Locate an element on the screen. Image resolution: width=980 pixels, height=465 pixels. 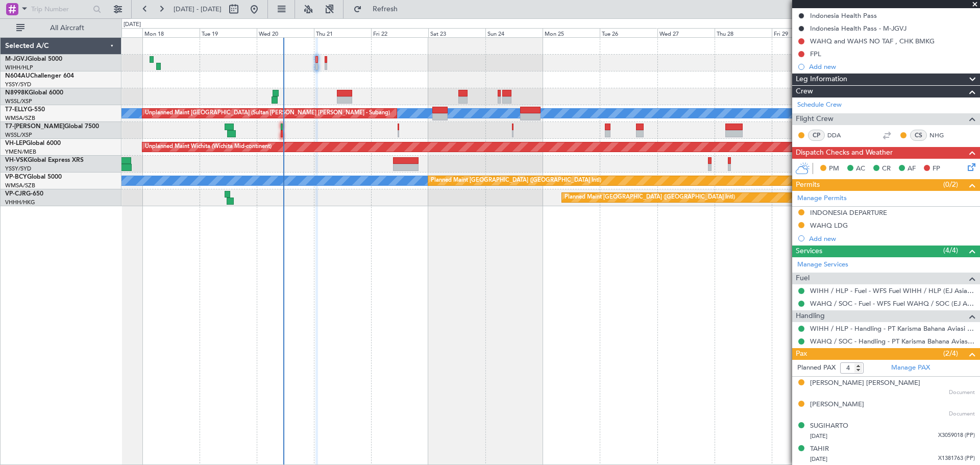
div: Thu 21 is located at coordinates (343, 32).